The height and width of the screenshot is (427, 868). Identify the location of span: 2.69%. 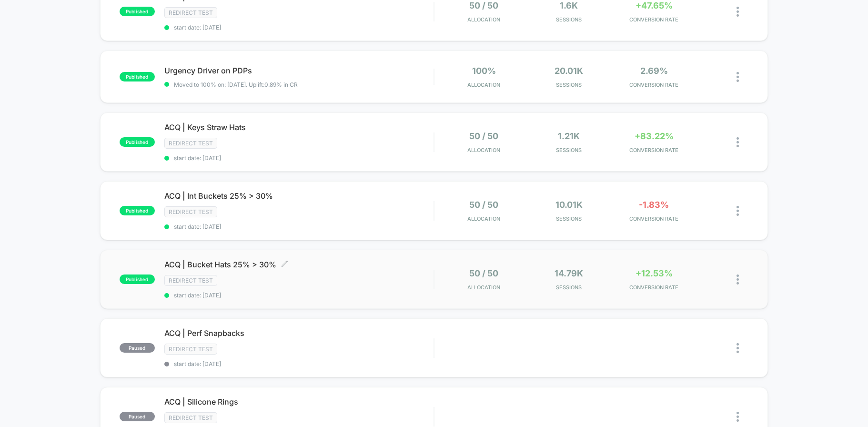
(654, 70).